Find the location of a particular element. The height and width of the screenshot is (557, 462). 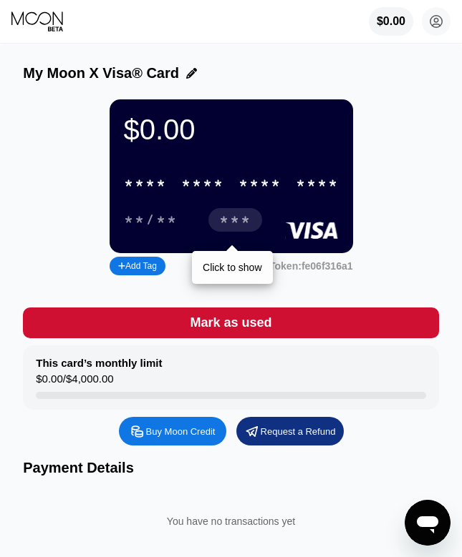

div: $0.00 / $4,000.00 is located at coordinates (74, 382).